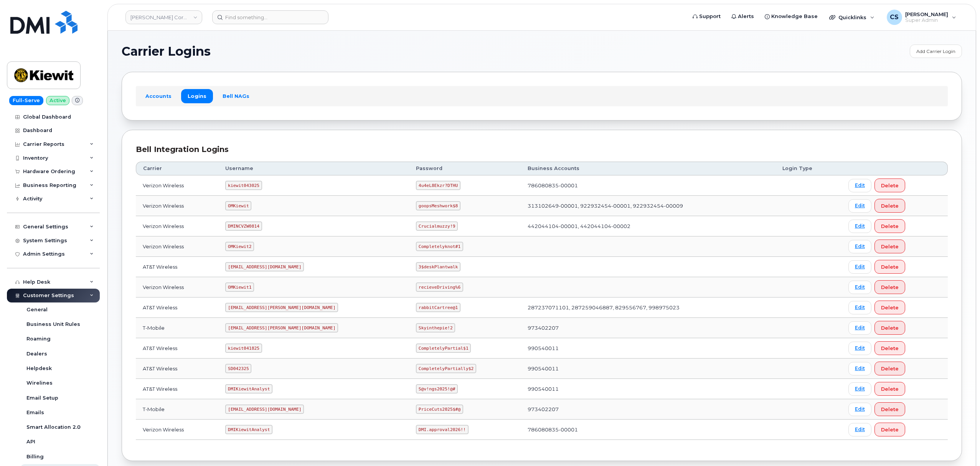 The width and height of the screenshot is (980, 466). What do you see at coordinates (542, 149) in the screenshot?
I see `div: Bell Integration Logins` at bounding box center [542, 149].